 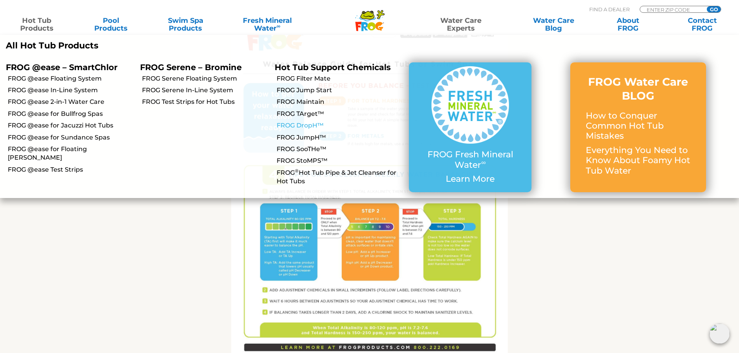 I want to click on a: FROG Serene Floating System, so click(x=205, y=79).